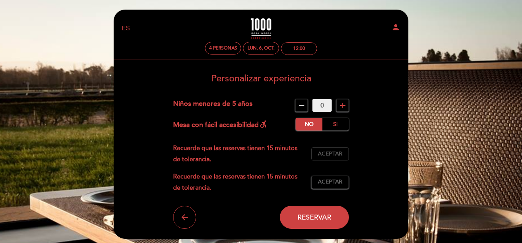 The image size is (522, 243). Describe the element at coordinates (335, 124) in the screenshot. I see `label: Si` at that location.